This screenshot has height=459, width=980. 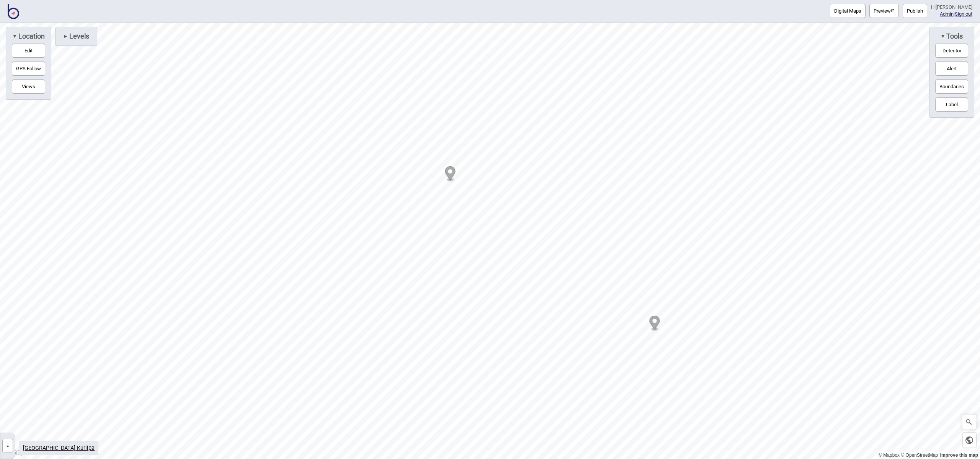 I want to click on button: Edit, so click(x=28, y=51).